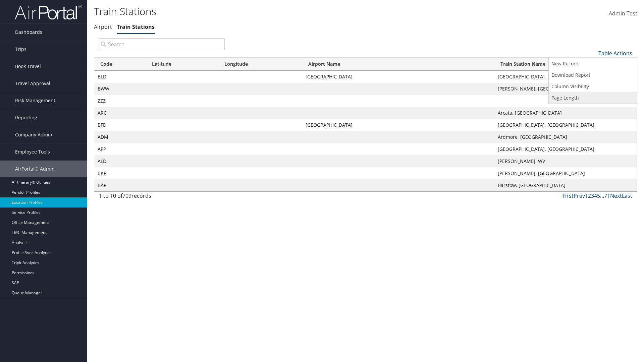 The image size is (644, 362). Describe the element at coordinates (33, 152) in the screenshot. I see `span: Employee Tools` at that location.